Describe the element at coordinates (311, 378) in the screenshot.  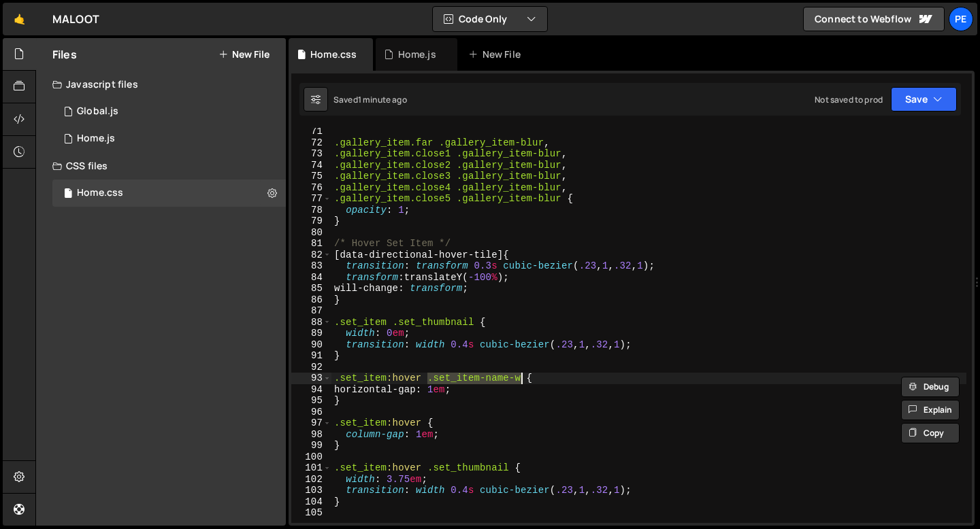
I see `div: 93` at that location.